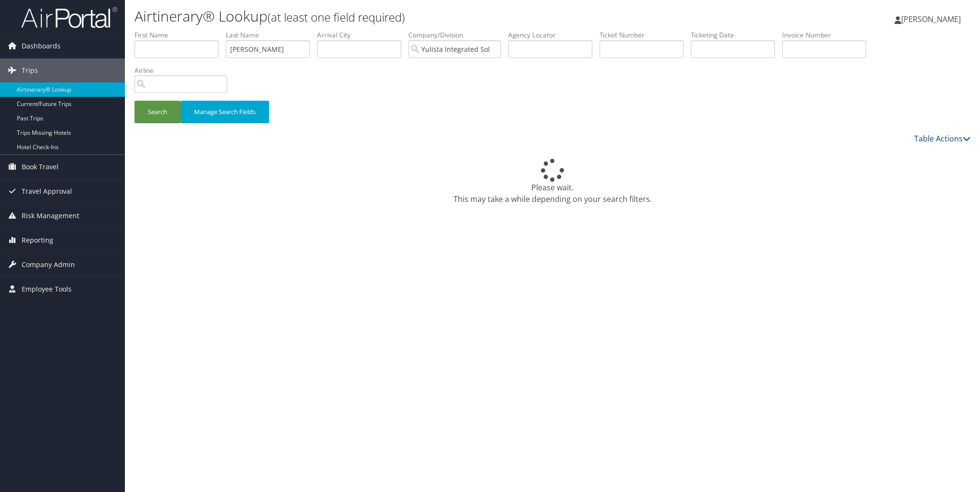  I want to click on span: Trips, so click(30, 70).